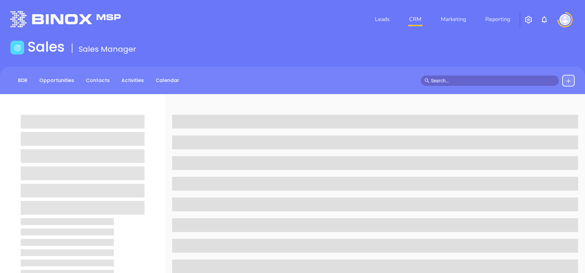  I want to click on img: iconNotification, so click(544, 20).